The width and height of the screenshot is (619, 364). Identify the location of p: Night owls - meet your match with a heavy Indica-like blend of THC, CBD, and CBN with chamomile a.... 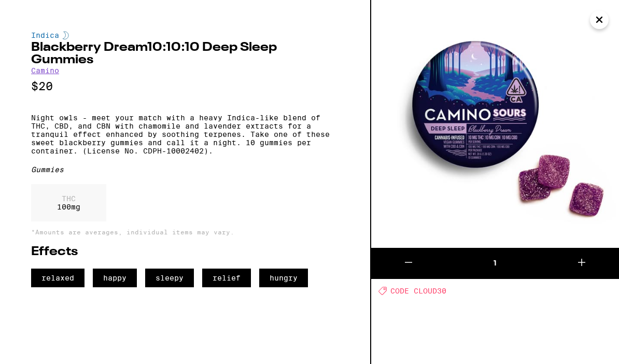
(185, 134).